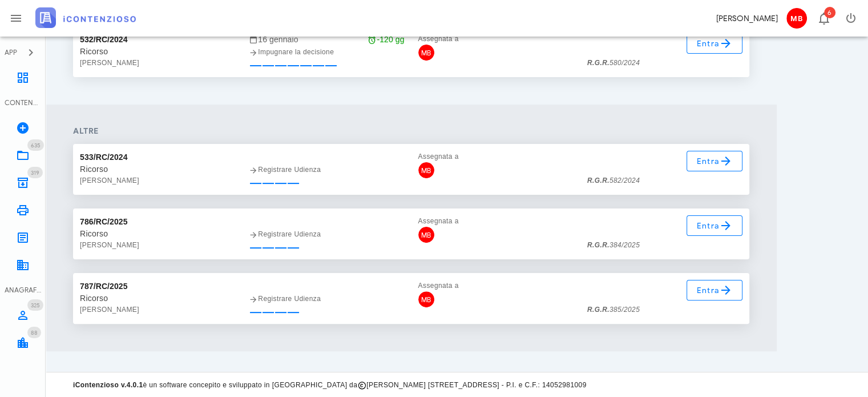 The height and width of the screenshot is (397, 868). Describe the element at coordinates (104, 157) in the screenshot. I see `div: 533/RC/2024` at that location.